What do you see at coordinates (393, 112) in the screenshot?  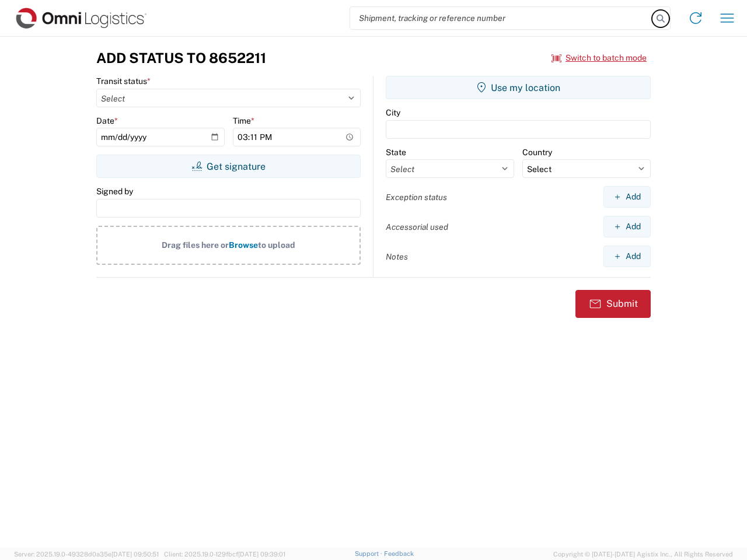 I see `label: City` at bounding box center [393, 112].